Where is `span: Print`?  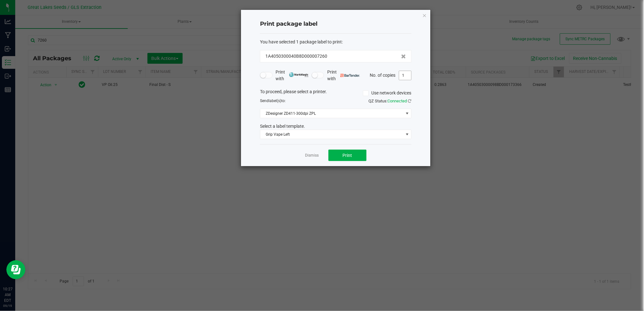 span: Print is located at coordinates (348, 156).